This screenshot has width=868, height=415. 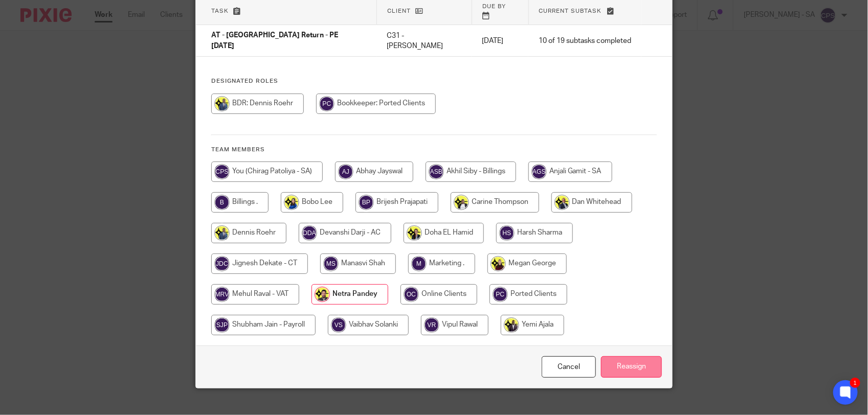 What do you see at coordinates (220, 11) in the screenshot?
I see `span: Task` at bounding box center [220, 11].